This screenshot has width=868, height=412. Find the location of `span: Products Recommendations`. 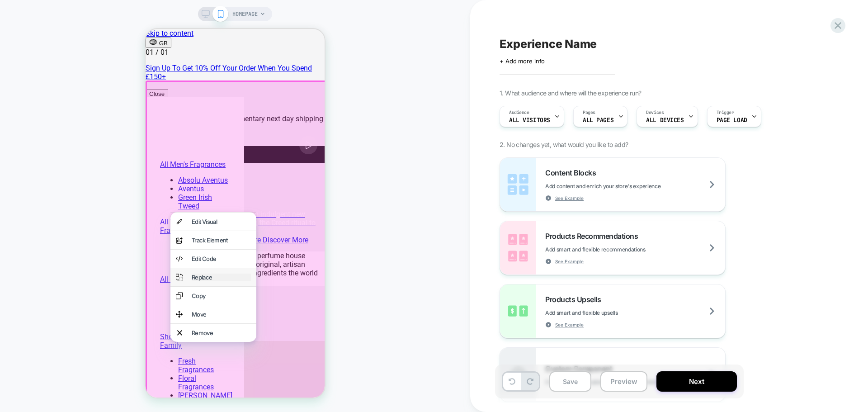

span: Products Recommendations is located at coordinates (594, 236).